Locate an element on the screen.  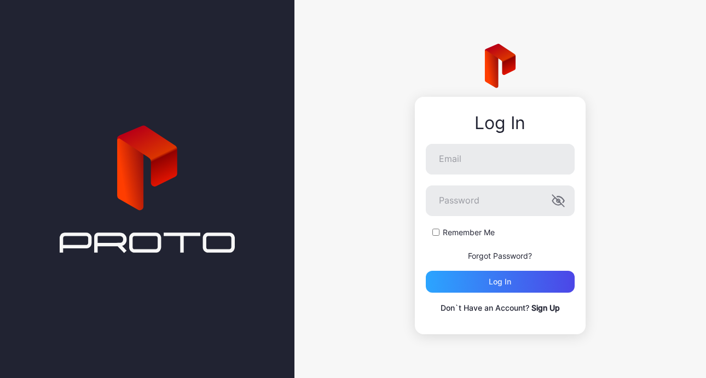
div: Log In is located at coordinates (500, 123).